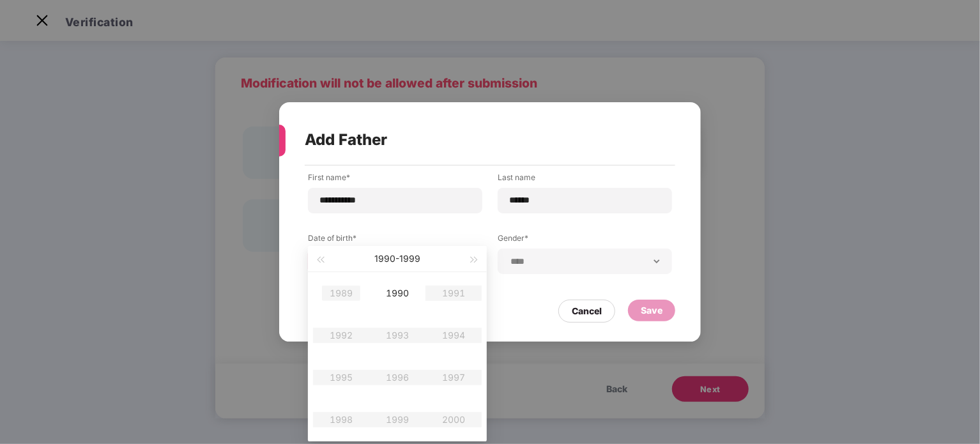 Image resolution: width=980 pixels, height=444 pixels. Describe the element at coordinates (584, 180) in the screenshot. I see `label: Last name` at that location.